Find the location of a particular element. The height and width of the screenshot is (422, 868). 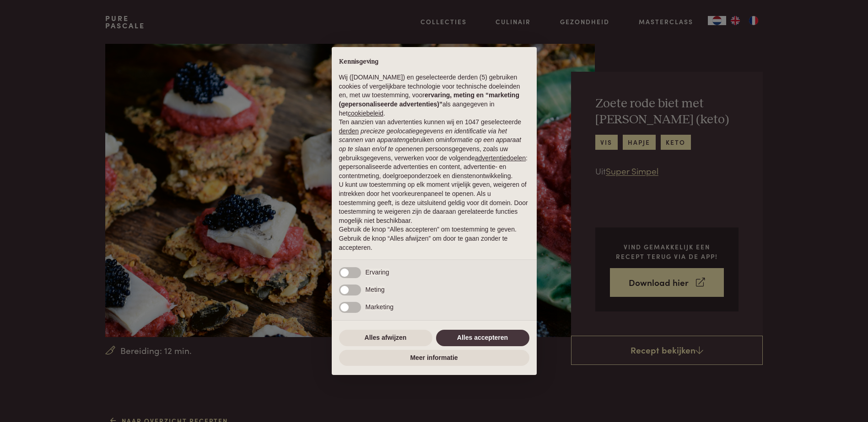

p: Ten aanzien van advertenties kunnen wij en 1047 geselecteerde gebruiken om en persoonsgegevens, z... is located at coordinates (434, 149).